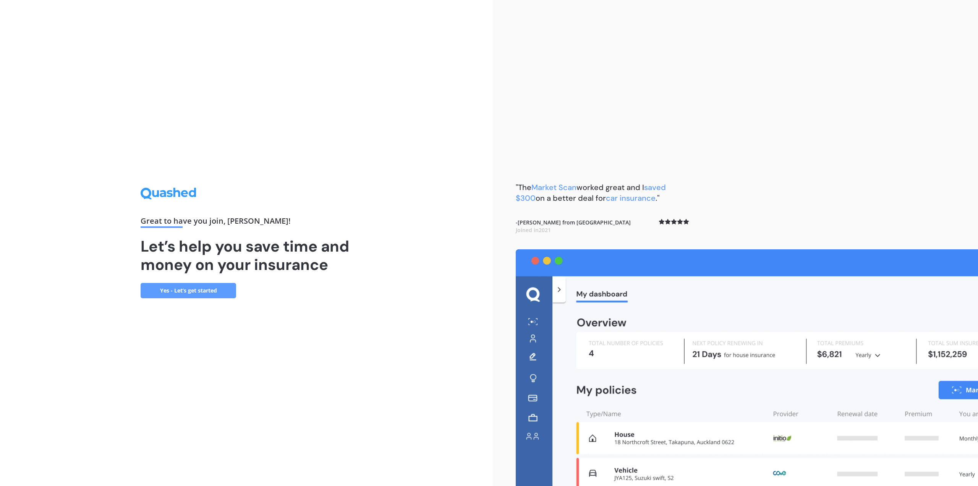  What do you see at coordinates (554, 187) in the screenshot?
I see `span: Market Scan` at bounding box center [554, 187].